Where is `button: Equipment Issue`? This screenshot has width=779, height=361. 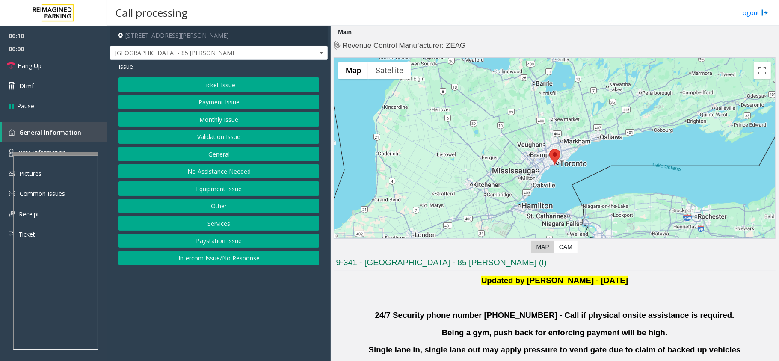 button: Equipment Issue is located at coordinates (219, 189).